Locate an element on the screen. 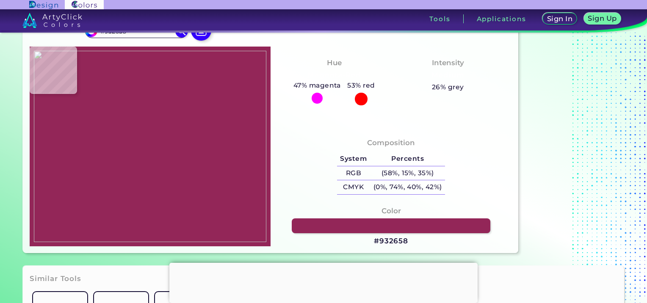 The width and height of the screenshot is (647, 303). h4: Composition is located at coordinates (391, 143).